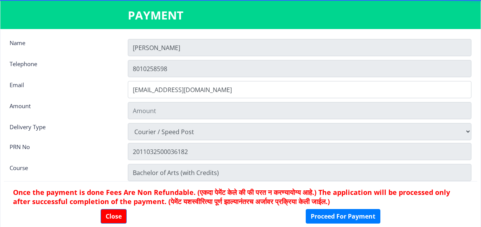  I want to click on div: Amount, so click(63, 110).